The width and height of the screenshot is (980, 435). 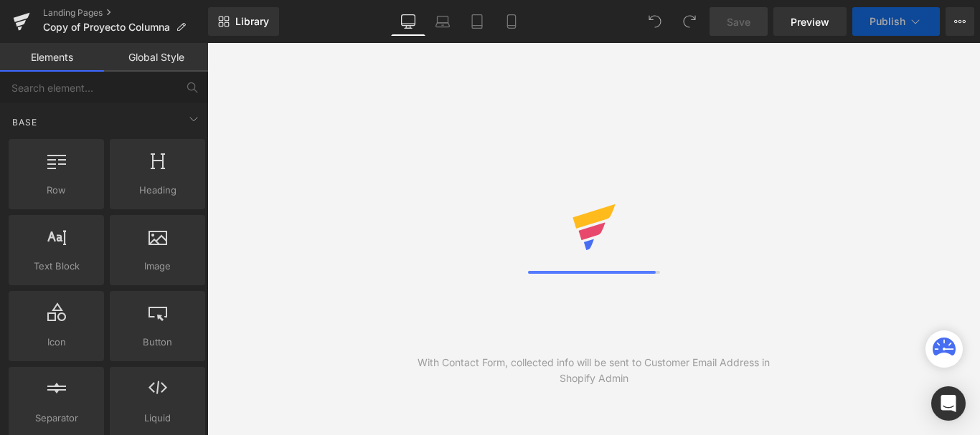 What do you see at coordinates (24, 122) in the screenshot?
I see `span: Base` at bounding box center [24, 122].